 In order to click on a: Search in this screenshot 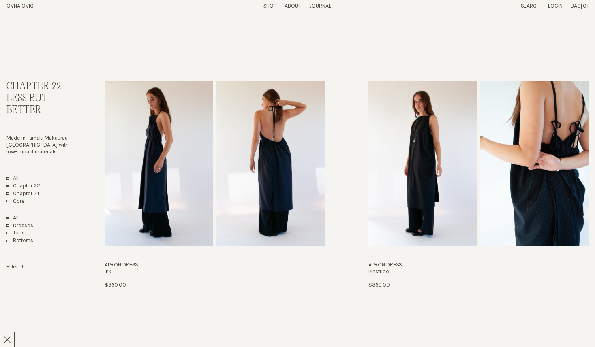, I will do `click(530, 6)`.